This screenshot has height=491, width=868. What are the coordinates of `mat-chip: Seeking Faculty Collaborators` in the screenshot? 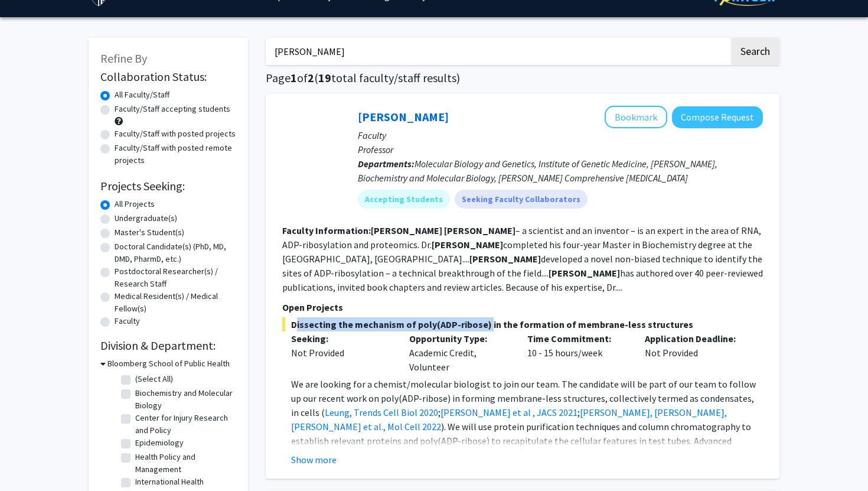 It's located at (521, 199).